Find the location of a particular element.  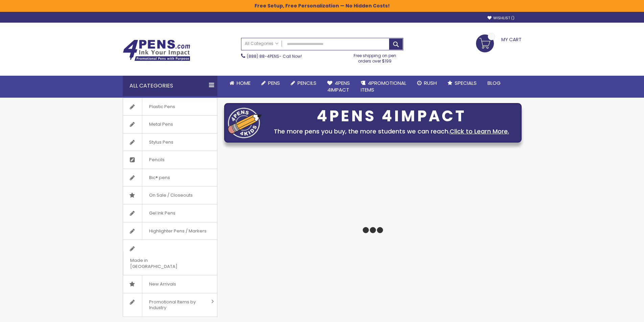

a: Metal Pens is located at coordinates (170, 124).